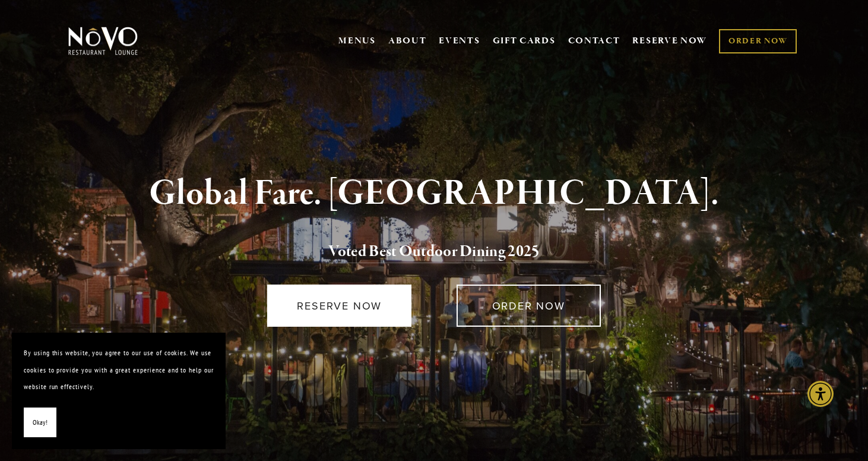 The image size is (868, 461). I want to click on a: MENUS, so click(357, 41).